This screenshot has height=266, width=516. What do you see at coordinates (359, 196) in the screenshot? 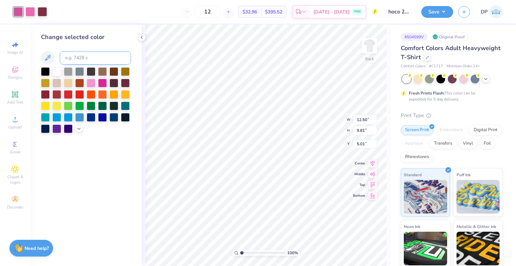
I see `span: Bottom` at bounding box center [359, 196].